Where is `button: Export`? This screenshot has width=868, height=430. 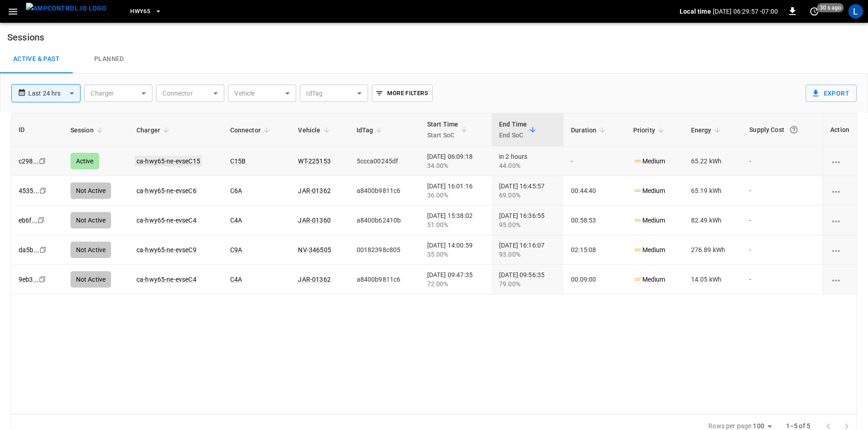
button: Export is located at coordinates (831, 93).